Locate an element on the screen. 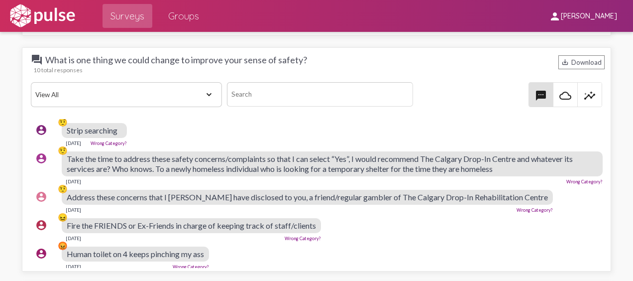  mat-icon: insights is located at coordinates (590, 96).